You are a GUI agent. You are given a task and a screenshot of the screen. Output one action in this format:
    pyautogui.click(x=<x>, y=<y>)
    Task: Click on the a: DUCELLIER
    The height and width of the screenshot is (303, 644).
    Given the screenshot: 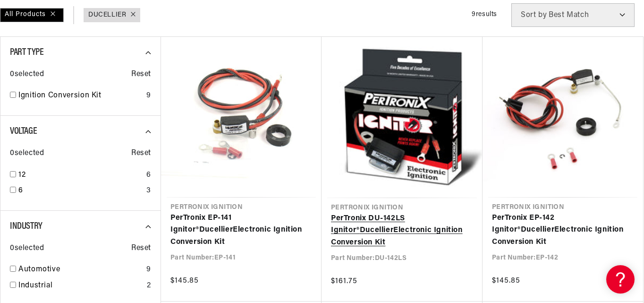 What is the action you would take?
    pyautogui.click(x=107, y=15)
    